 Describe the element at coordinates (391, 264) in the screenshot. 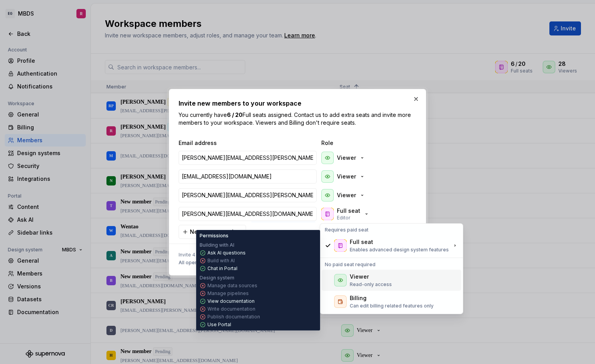

I see `div: No paid seat required` at that location.